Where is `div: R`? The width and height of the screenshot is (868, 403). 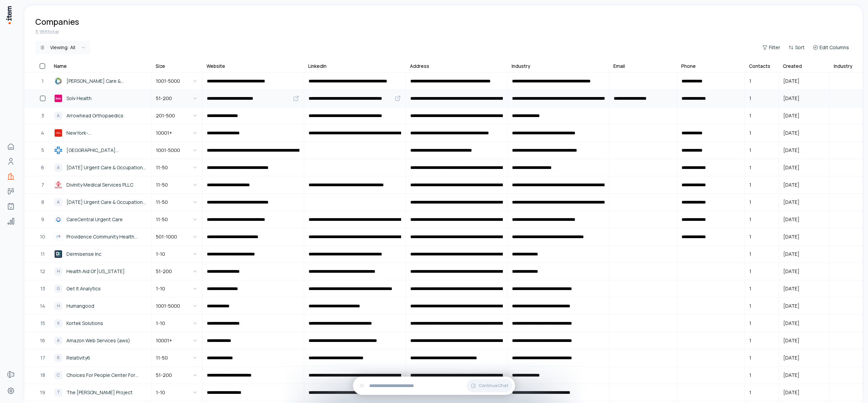 div: R is located at coordinates (59, 358).